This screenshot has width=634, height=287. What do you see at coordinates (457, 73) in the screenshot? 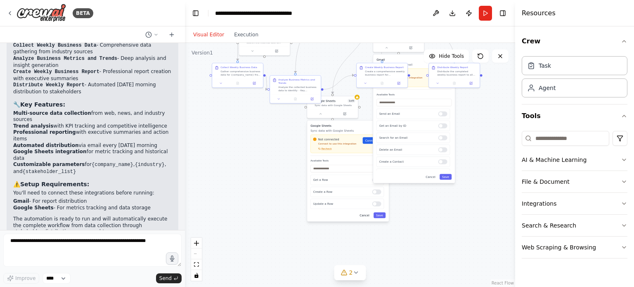
I see `div: Distribute the completed weekly business report to all relevant stakeholders including: - C-level...` at bounding box center [457, 73].